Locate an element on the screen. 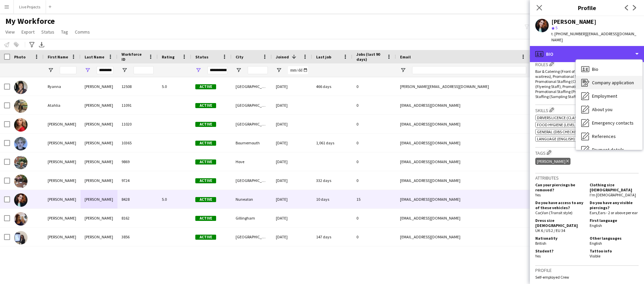 Image resolution: width=644 pixels, height=284 pixels. input: First Name Filter Input is located at coordinates (68, 70).